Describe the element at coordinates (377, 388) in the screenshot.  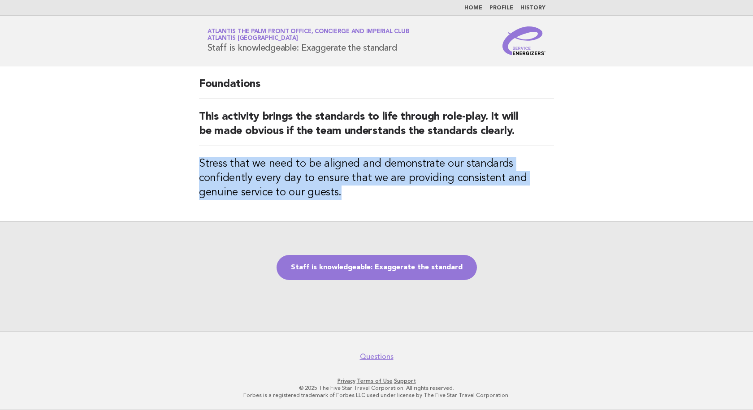
I see `p: © 2025 The Five Star Travel Corporation. All rights reserved.` at that location.